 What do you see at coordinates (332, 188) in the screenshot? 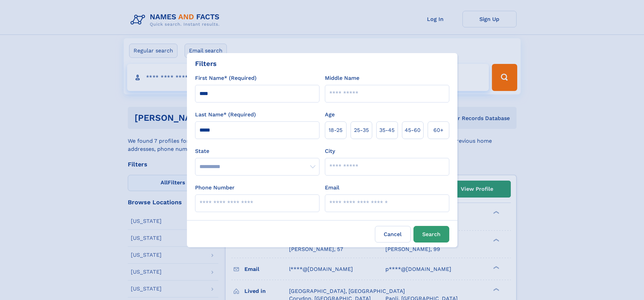
I see `label: Email` at bounding box center [332, 188].